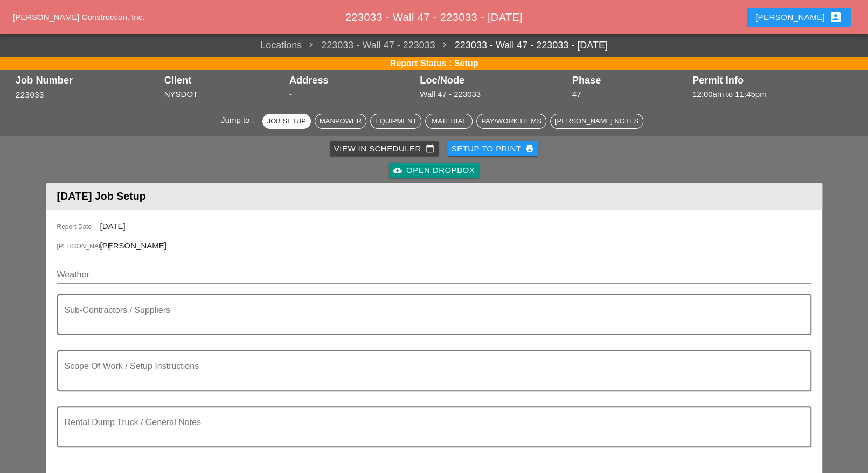  What do you see at coordinates (835, 17) in the screenshot?
I see `i: account_box` at bounding box center [835, 17].